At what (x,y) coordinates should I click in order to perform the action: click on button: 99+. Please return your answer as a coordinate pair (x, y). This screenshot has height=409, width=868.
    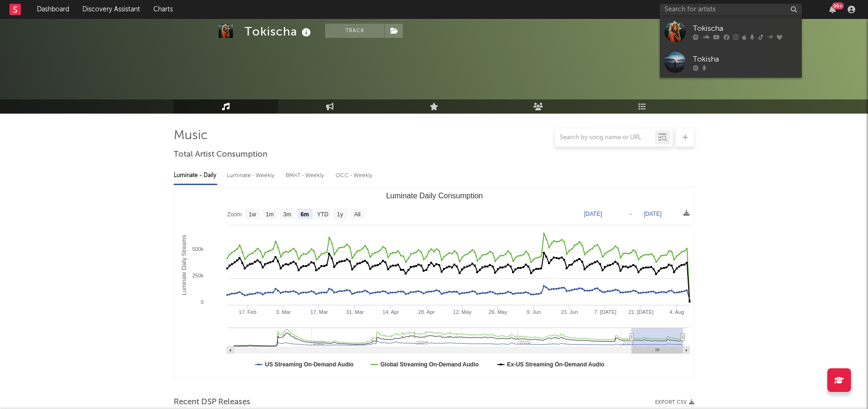
    Looking at the image, I should click on (833, 10).